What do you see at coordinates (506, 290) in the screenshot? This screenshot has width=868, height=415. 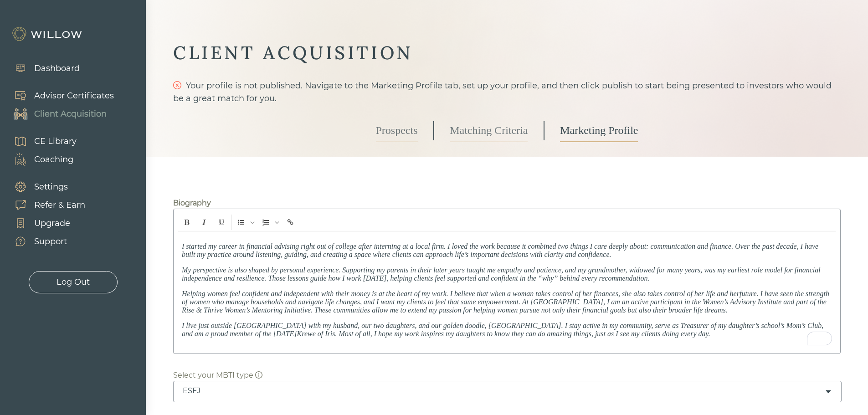 I see `div: To enrich screen reader interactions, please activate Accessibility in Grammarly extension settings` at bounding box center [506, 290].